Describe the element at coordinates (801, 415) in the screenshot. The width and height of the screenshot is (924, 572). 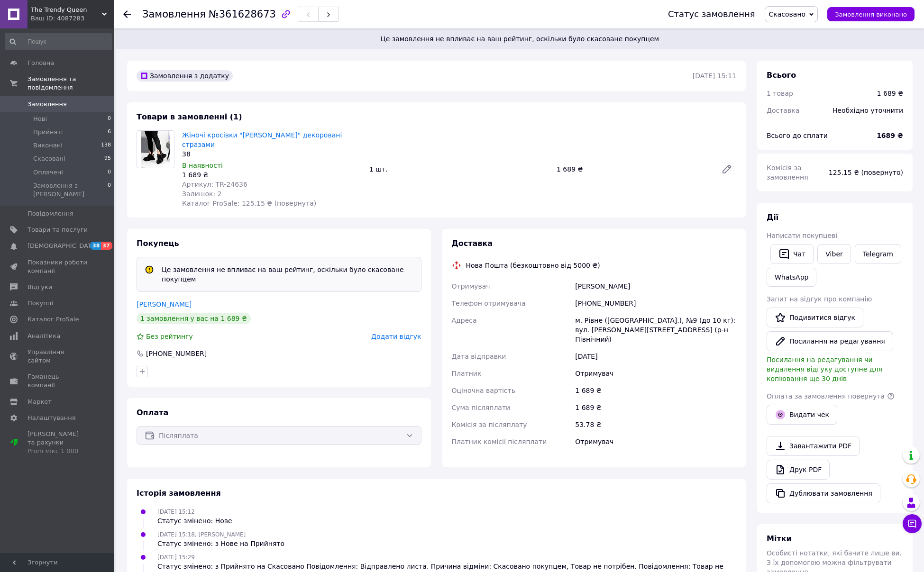
I see `button: Видати чек` at that location.